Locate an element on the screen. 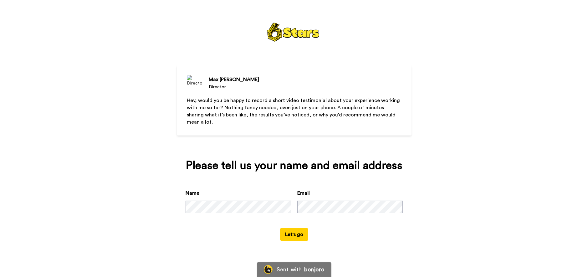 Image resolution: width=588 pixels, height=277 pixels. a: Bonjoro LogoSent withbonjoro is located at coordinates (294, 269).